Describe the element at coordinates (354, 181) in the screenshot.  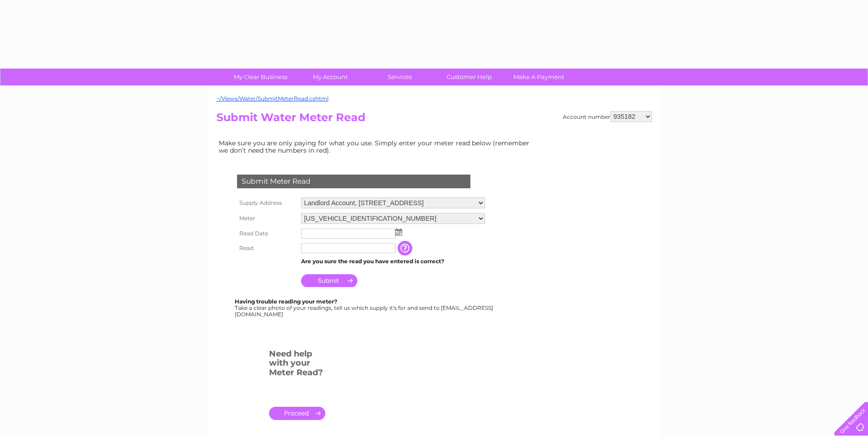
I see `div: Submit Meter Read` at that location.